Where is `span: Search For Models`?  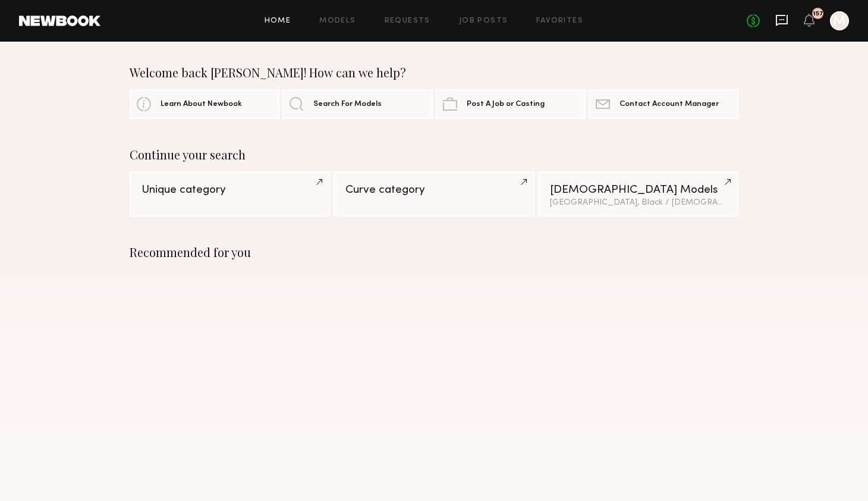 span: Search For Models is located at coordinates (347, 104).